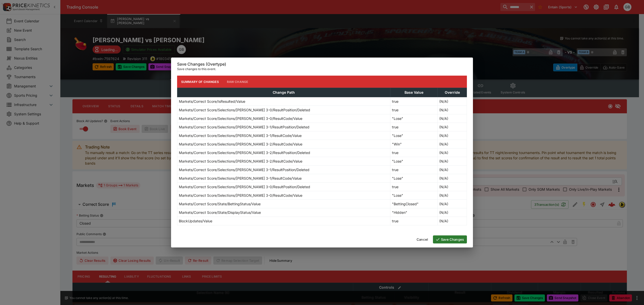  I want to click on p: Markets/Correct Score/IsResulted/Value, so click(212, 102).